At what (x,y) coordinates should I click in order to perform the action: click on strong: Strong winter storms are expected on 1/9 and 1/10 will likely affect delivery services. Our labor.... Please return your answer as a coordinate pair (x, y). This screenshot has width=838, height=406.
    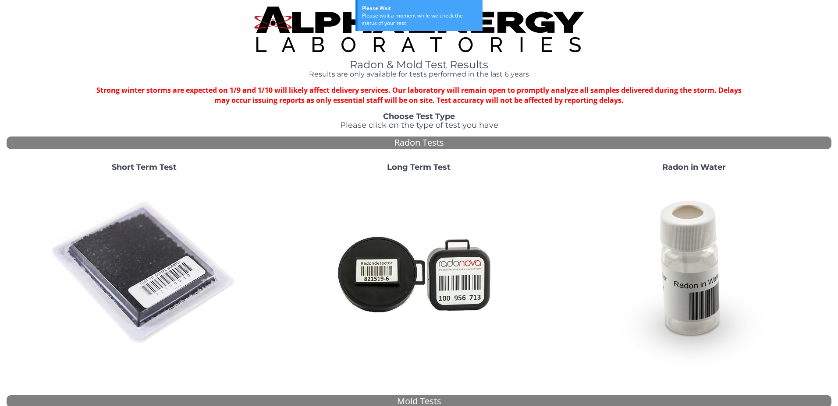
    Looking at the image, I should click on (419, 95).